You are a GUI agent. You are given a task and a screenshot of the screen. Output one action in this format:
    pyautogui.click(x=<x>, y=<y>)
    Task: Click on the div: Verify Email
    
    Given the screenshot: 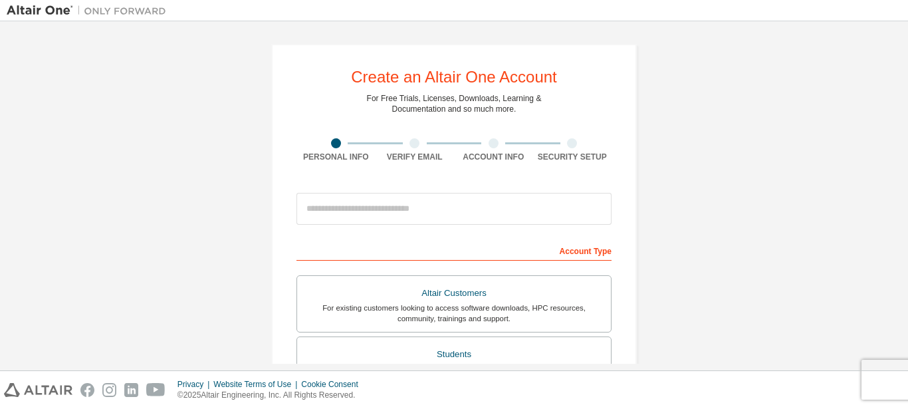 What is the action you would take?
    pyautogui.click(x=415, y=157)
    